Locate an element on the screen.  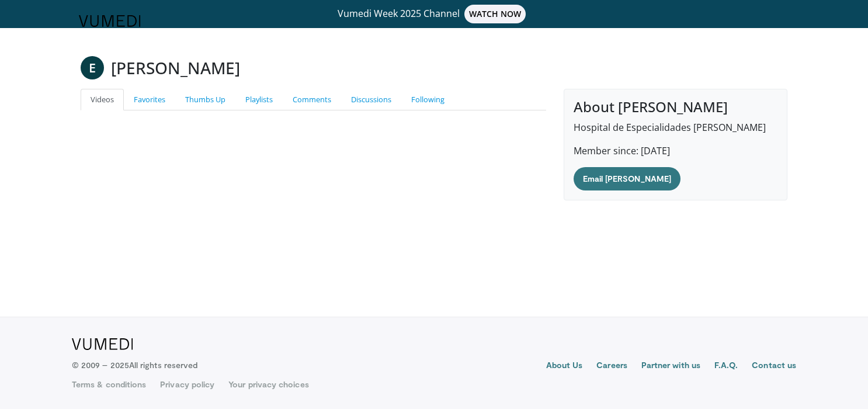
a: Terms & conditions is located at coordinates (108, 384).